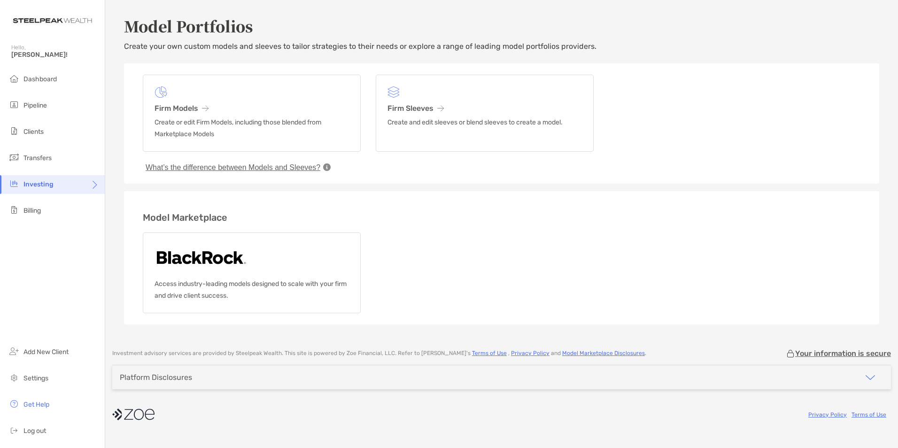  Describe the element at coordinates (133, 414) in the screenshot. I see `img: company logo` at that location.